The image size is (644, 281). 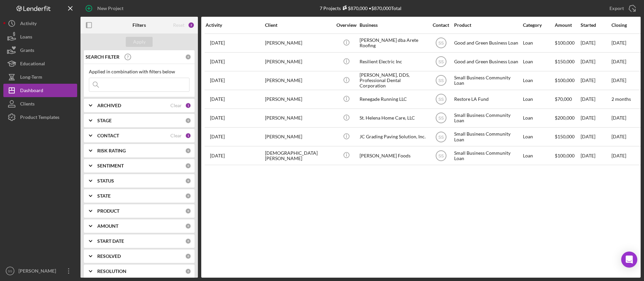 I want to click on a: Clients, so click(x=40, y=104).